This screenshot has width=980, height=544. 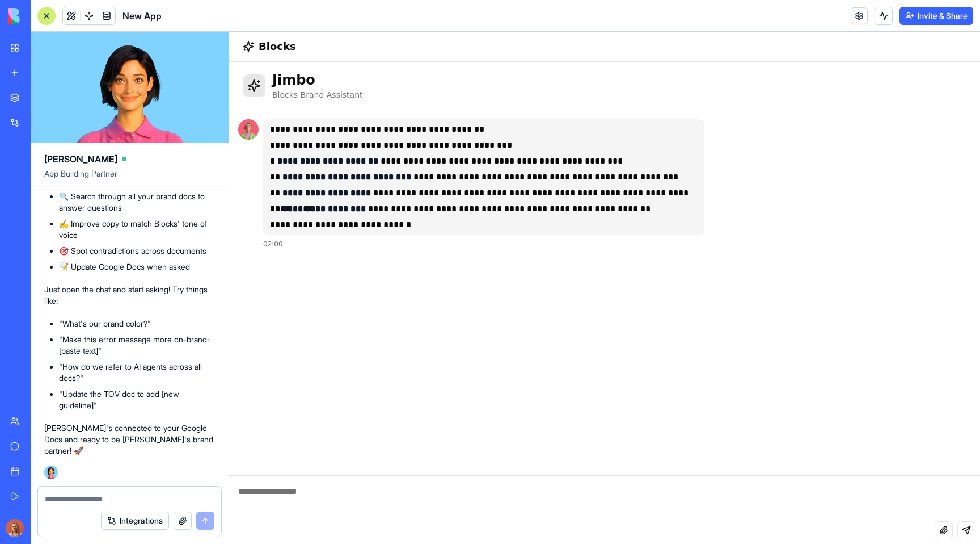 What do you see at coordinates (44, 212) in the screenshot?
I see `span: 02:00` at bounding box center [44, 212].